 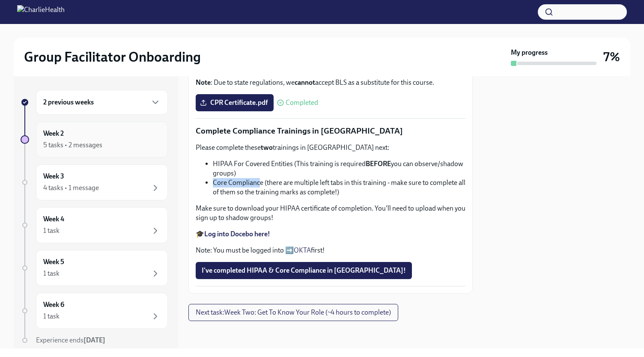 I want to click on strong: Note, so click(x=203, y=82).